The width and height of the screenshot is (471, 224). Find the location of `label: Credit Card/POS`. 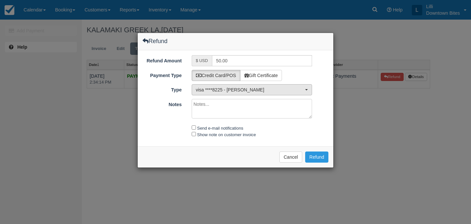

label: Credit Card/POS is located at coordinates (216, 76).